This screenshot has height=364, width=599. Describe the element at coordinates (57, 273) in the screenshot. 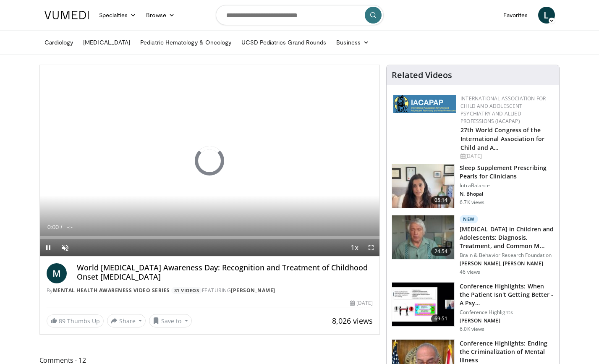

I see `a: M` at that location.